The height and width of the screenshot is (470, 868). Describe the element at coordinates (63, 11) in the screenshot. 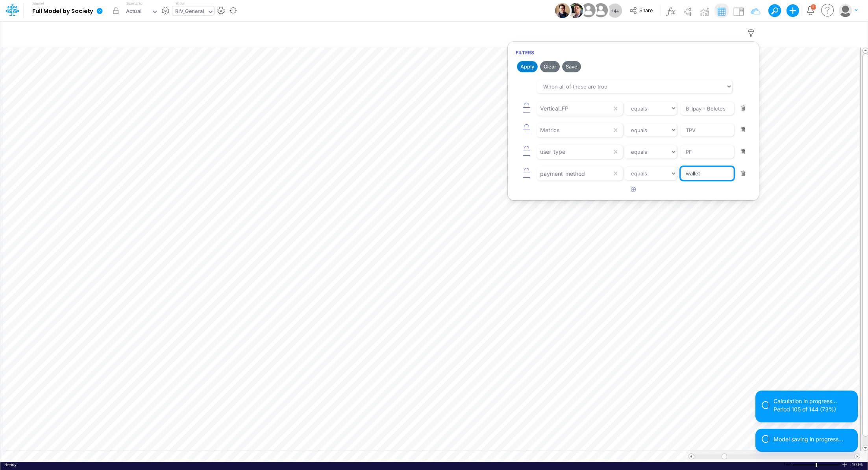

I see `b: Full Model by Society` at that location.